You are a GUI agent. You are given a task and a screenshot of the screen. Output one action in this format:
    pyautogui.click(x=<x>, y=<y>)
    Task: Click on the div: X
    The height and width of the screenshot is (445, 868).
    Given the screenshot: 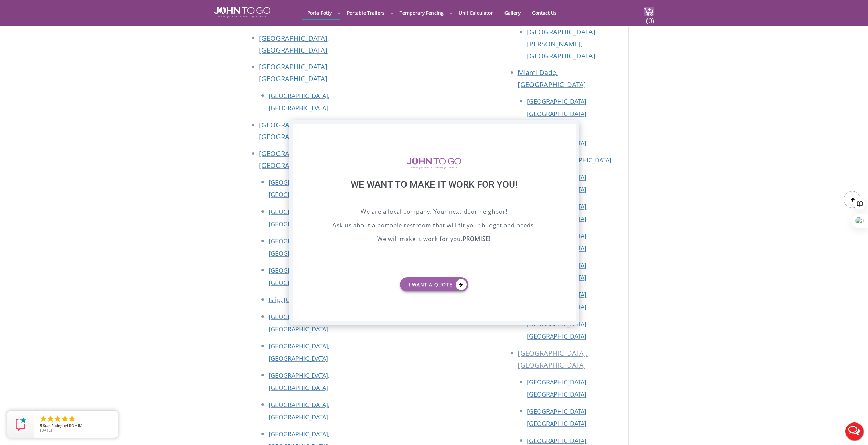 What is the action you would take?
    pyautogui.click(x=570, y=129)
    